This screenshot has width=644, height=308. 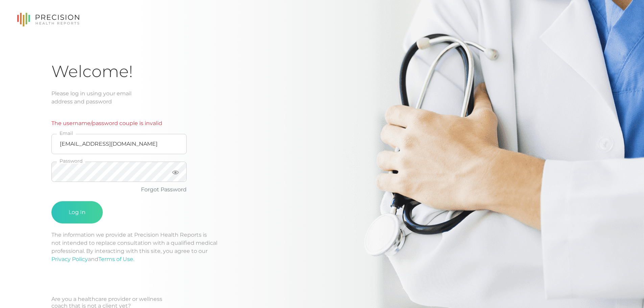 What do you see at coordinates (119, 144) in the screenshot?
I see `input: Email` at bounding box center [119, 144].